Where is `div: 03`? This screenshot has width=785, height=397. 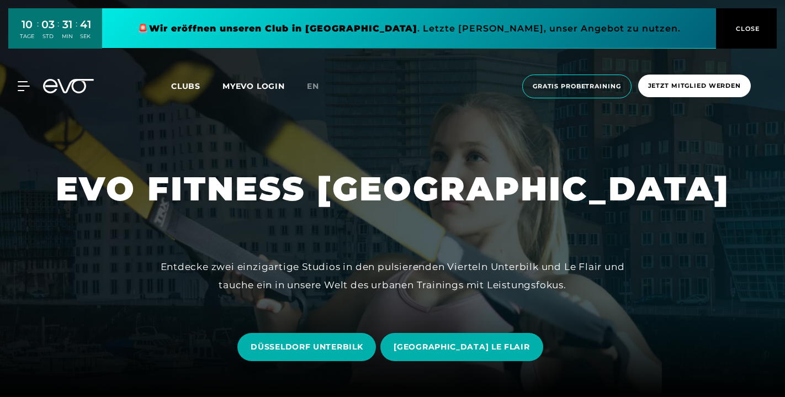
div: 03 is located at coordinates (48, 24).